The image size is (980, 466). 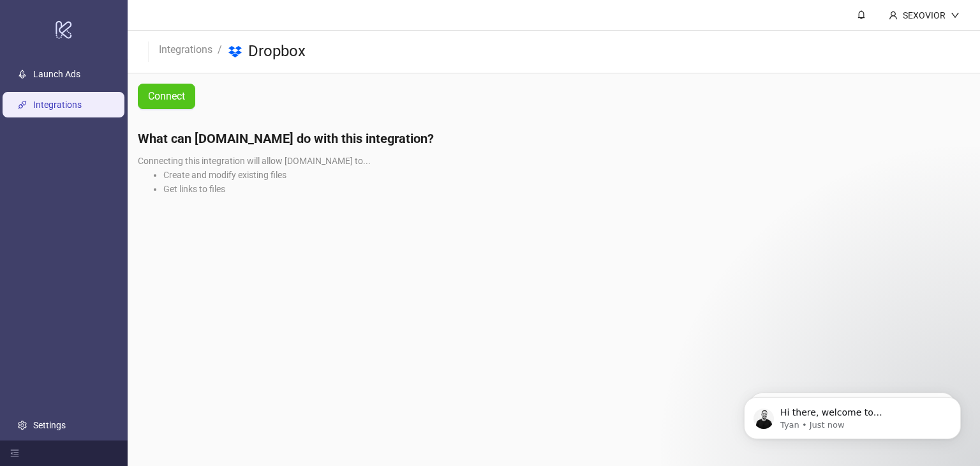 I want to click on a: Settings, so click(x=49, y=425).